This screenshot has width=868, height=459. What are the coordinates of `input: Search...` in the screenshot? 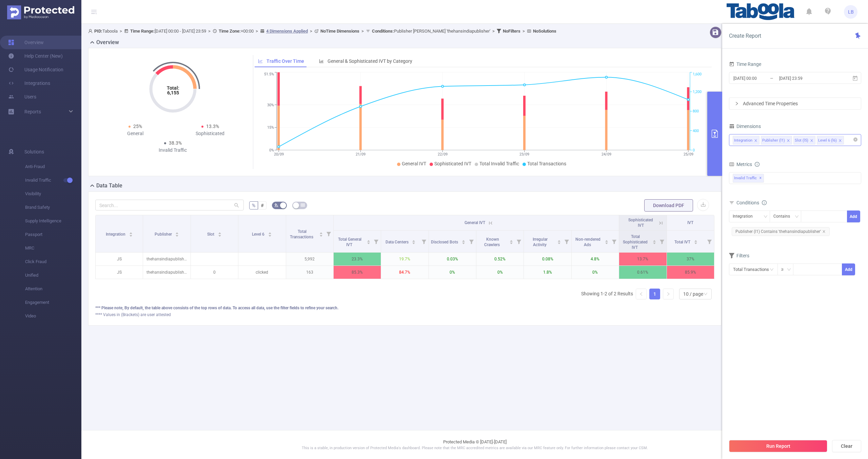 It's located at (169, 205).